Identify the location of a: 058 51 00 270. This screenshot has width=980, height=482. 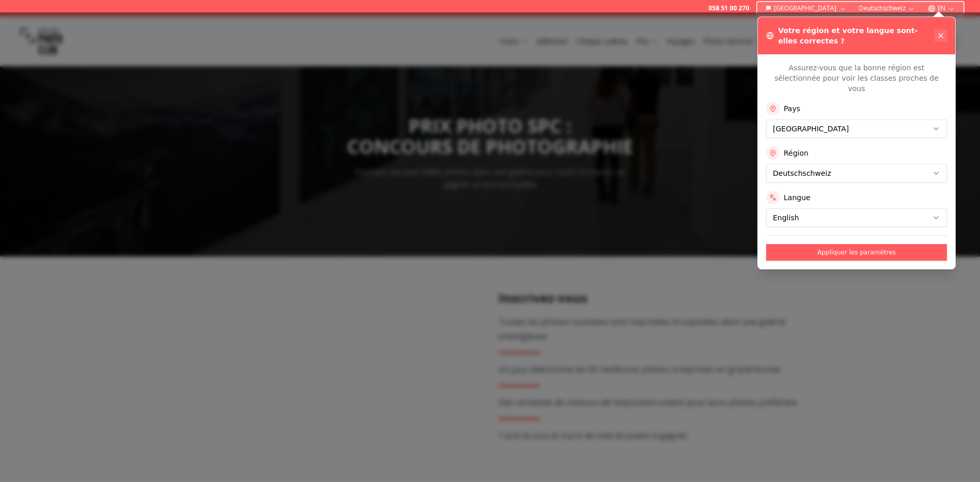
(729, 8).